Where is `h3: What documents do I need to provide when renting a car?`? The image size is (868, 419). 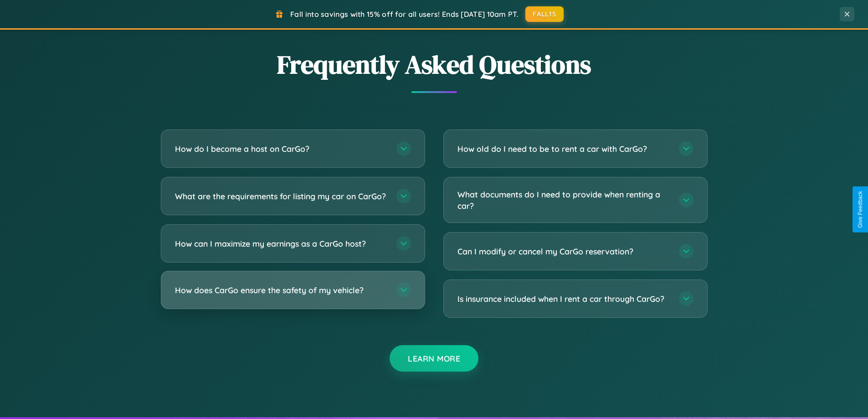
h3: What documents do I need to provide when renting a car? is located at coordinates (564, 200).